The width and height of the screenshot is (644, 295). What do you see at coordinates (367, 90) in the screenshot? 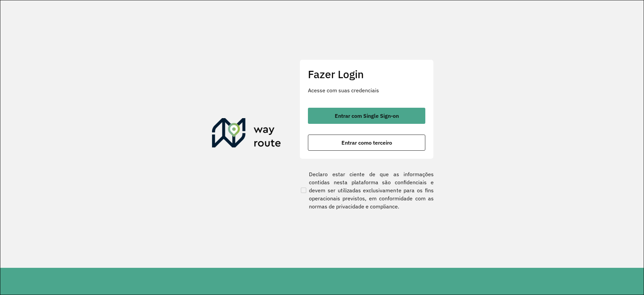
I see `p: Acesse com suas credenciais` at bounding box center [367, 90].